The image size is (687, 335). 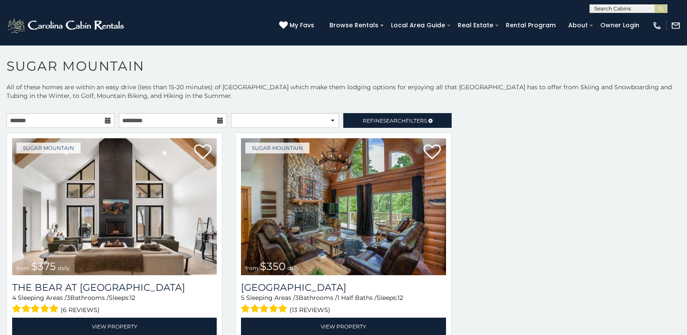 I want to click on img: White-1-2.png, so click(x=66, y=26).